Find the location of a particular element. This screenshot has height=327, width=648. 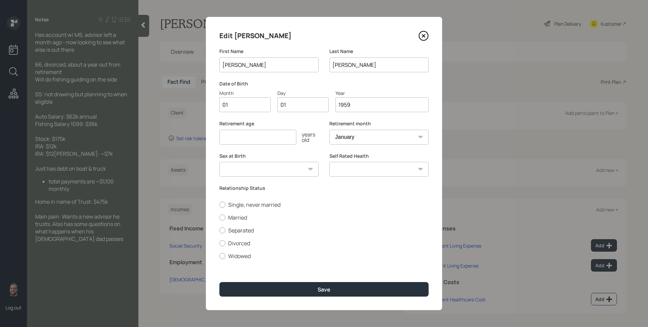

label: Self Rated Health is located at coordinates (379, 156).